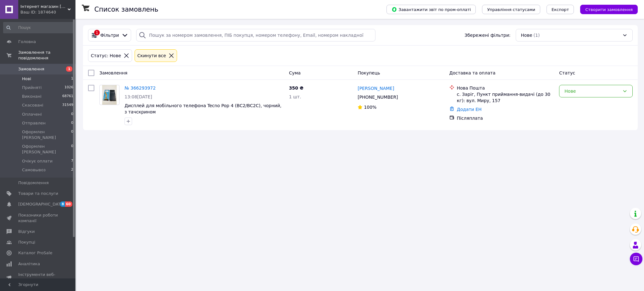  I want to click on span: Показники роботи компанії, so click(38, 218).